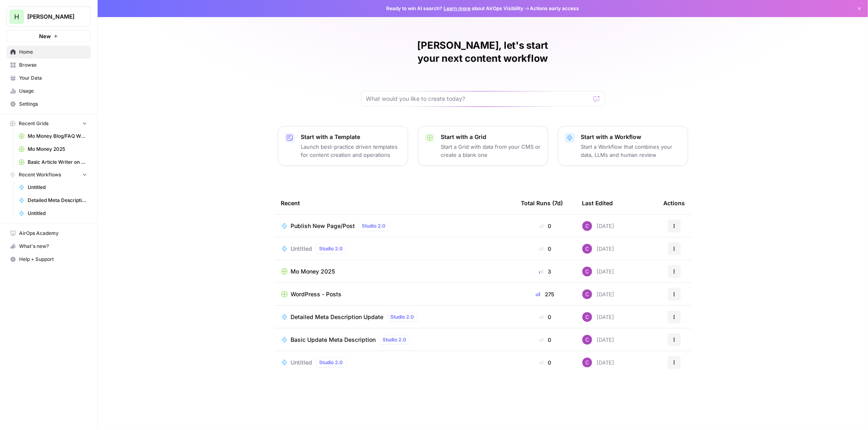 This screenshot has width=868, height=430. What do you see at coordinates (53, 104) in the screenshot?
I see `span: Settings` at bounding box center [53, 104].